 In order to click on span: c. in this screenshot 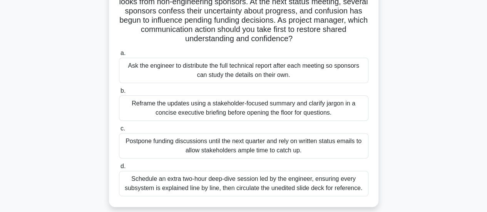, I will do `click(123, 128)`.